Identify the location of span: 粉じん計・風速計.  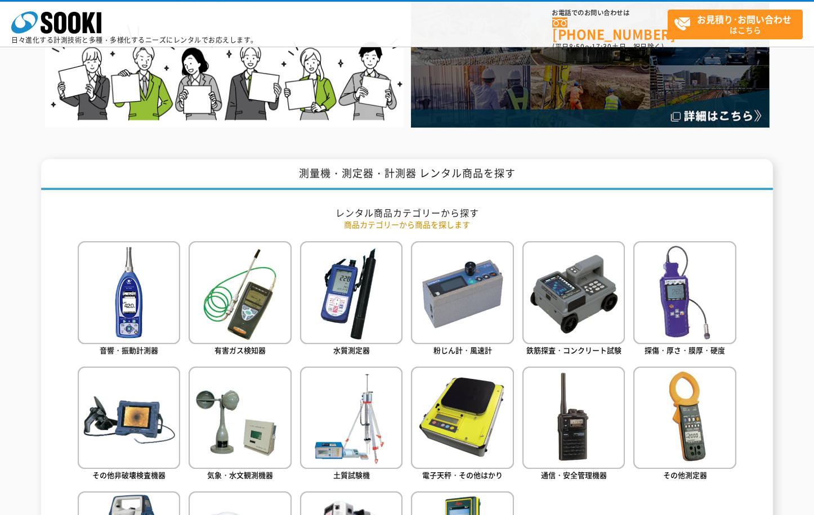
(463, 350).